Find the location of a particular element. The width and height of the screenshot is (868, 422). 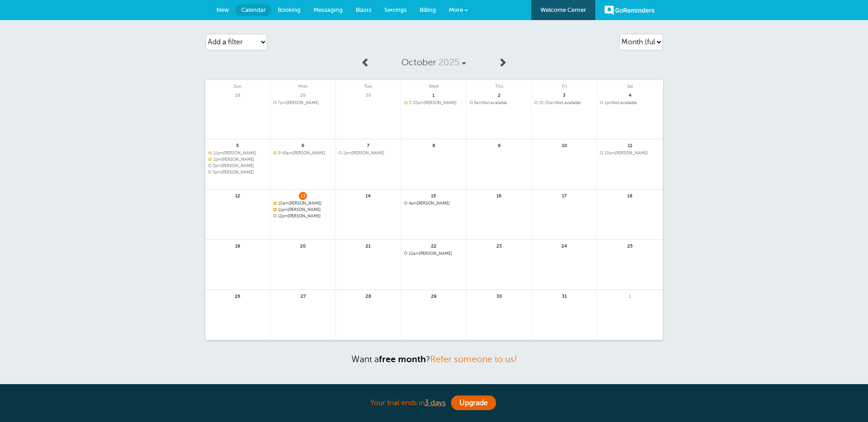

span: Blakney Jimerson is located at coordinates (434, 204).